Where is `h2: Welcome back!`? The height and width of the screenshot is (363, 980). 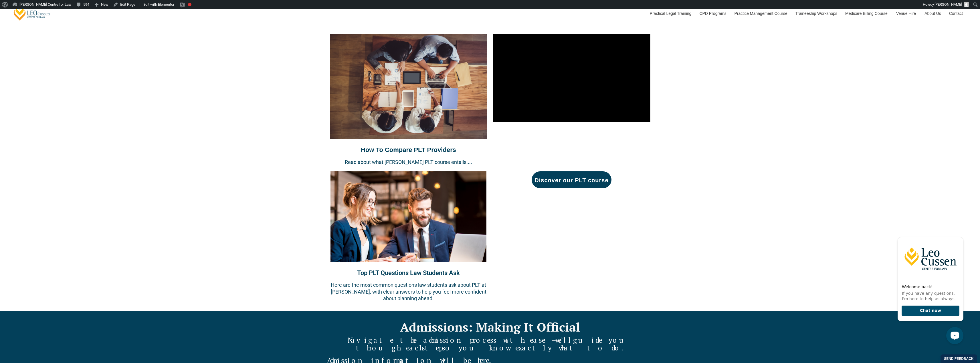 h2: Welcome back! is located at coordinates (37, 60).